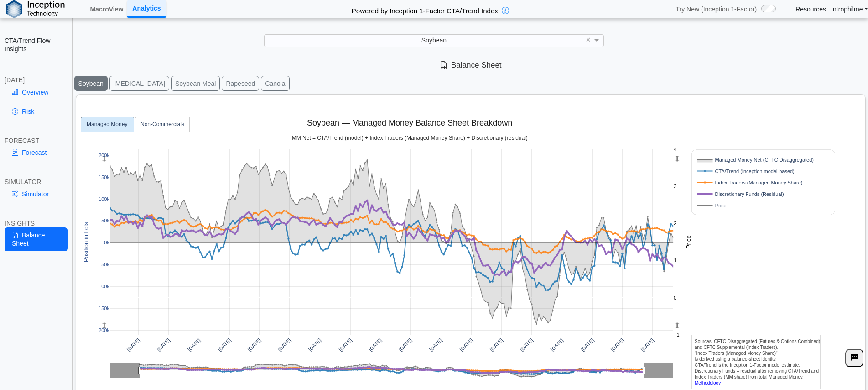 The width and height of the screenshot is (868, 390). Describe the element at coordinates (36, 44) in the screenshot. I see `h2: CTA/Trend Flow Insights` at that location.